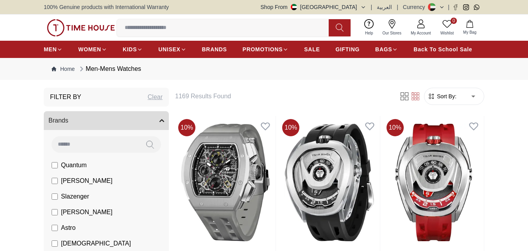  Describe the element at coordinates (263, 49) in the screenshot. I see `span: PROMOTIONS` at that location.